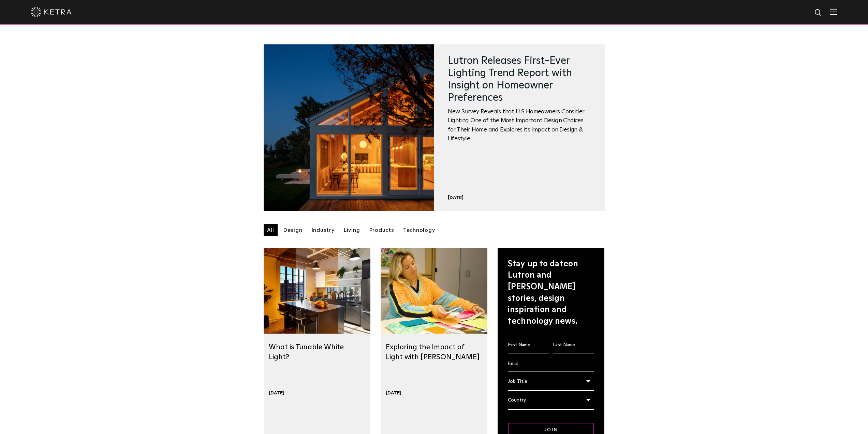 The image size is (868, 434). Describe the element at coordinates (574, 345) in the screenshot. I see `input: Last Name` at that location.